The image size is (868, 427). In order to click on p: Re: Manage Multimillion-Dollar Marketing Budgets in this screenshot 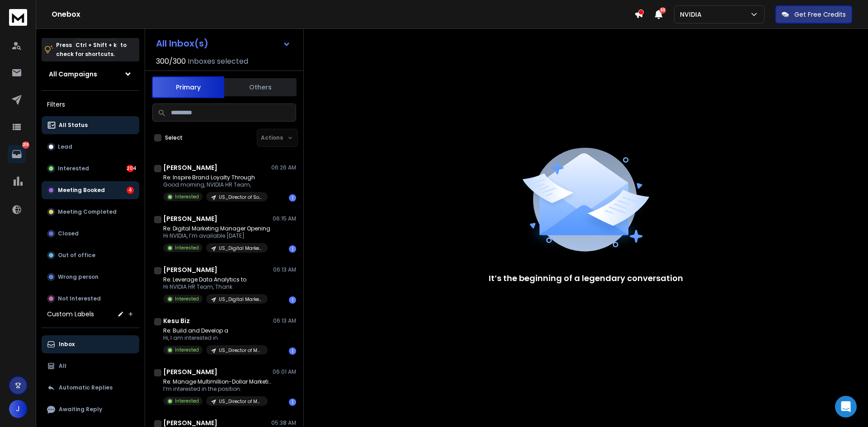, I will do `click(218, 382)`.